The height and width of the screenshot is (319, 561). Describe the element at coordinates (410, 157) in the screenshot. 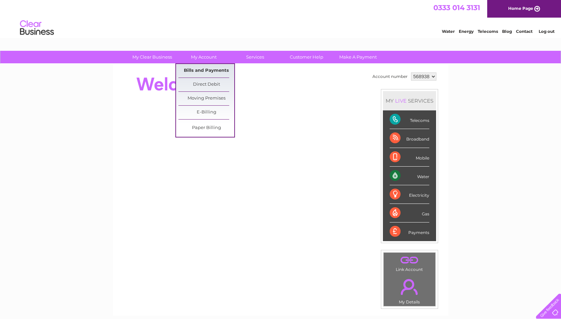

I see `div: Mobile` at that location.